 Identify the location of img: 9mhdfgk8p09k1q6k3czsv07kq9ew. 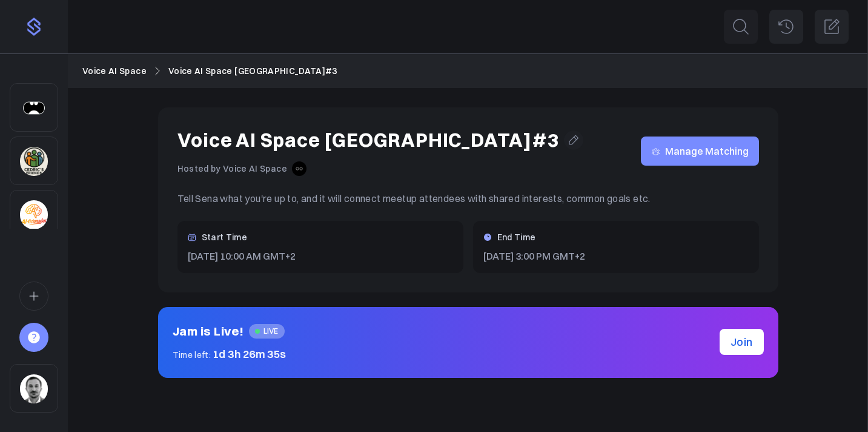
(300, 169).